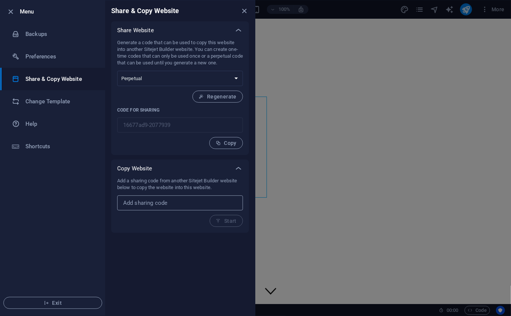 This screenshot has width=511, height=316. What do you see at coordinates (28, 6) in the screenshot?
I see `a: Skip to main content` at bounding box center [28, 6].